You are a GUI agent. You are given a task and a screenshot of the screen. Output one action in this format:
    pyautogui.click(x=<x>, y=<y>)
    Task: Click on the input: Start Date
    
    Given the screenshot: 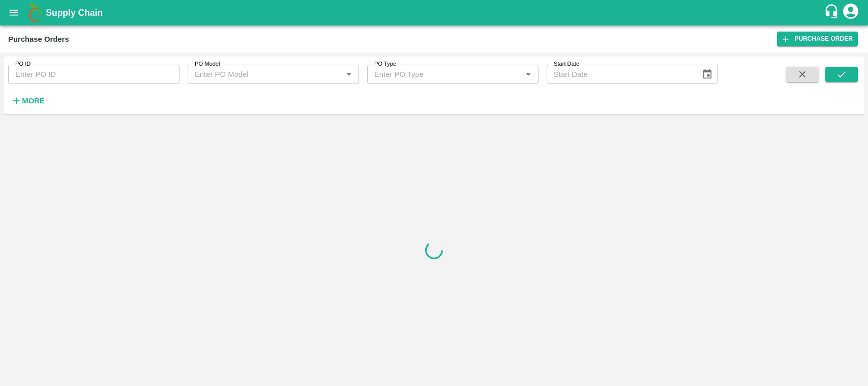 What is the action you would take?
    pyautogui.click(x=620, y=74)
    